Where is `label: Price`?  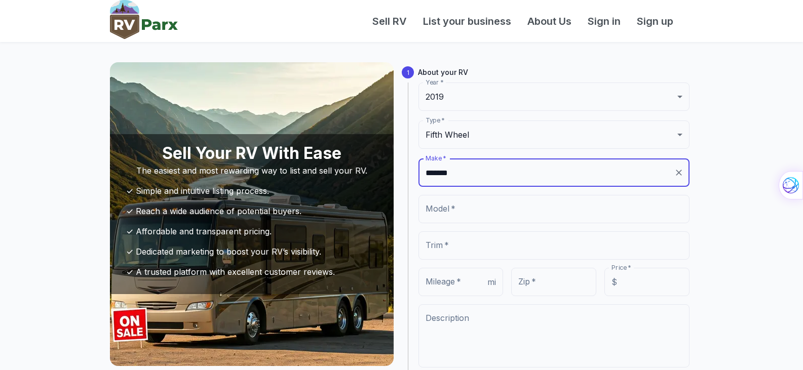 label: Price is located at coordinates (621, 267).